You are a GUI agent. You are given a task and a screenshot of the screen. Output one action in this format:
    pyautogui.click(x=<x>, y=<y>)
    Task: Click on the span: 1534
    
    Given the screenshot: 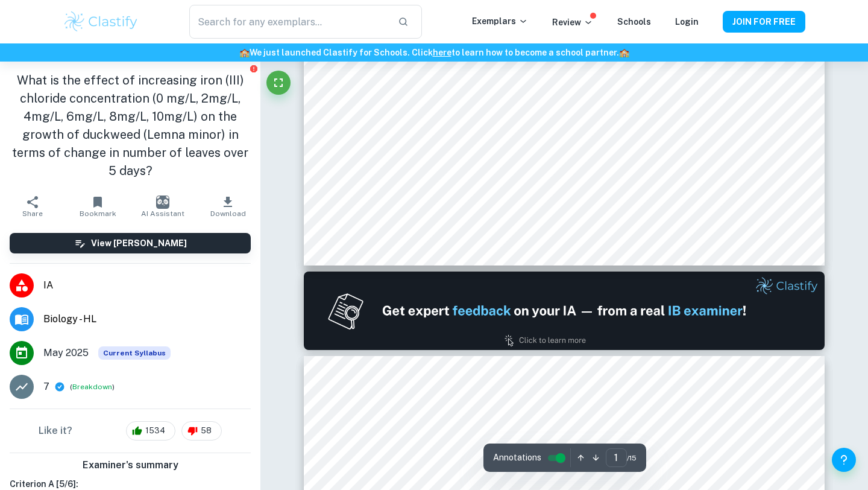 What is the action you would take?
    pyautogui.click(x=155, y=431)
    